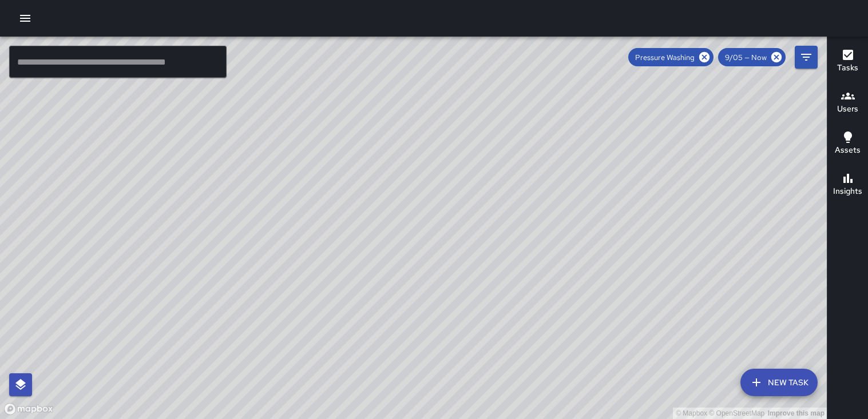 Image resolution: width=868 pixels, height=419 pixels. What do you see at coordinates (665, 57) in the screenshot?
I see `span: Pressure Washing` at bounding box center [665, 57].